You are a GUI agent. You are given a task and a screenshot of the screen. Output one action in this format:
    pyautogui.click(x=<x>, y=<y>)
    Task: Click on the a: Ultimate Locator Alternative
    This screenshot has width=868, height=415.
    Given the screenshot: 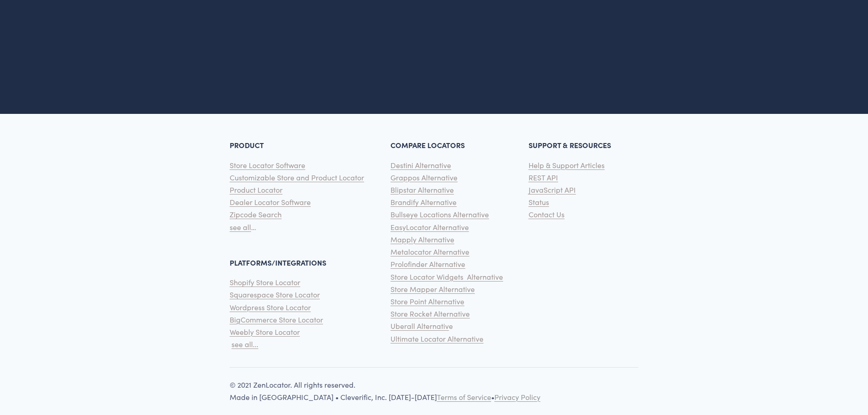 What is the action you would take?
    pyautogui.click(x=437, y=338)
    